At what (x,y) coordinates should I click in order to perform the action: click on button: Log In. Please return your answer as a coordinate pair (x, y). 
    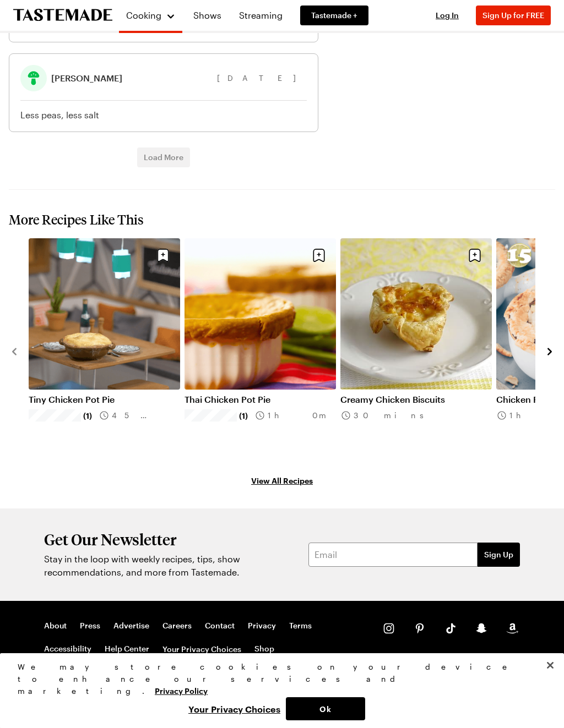
    Looking at the image, I should click on (447, 16).